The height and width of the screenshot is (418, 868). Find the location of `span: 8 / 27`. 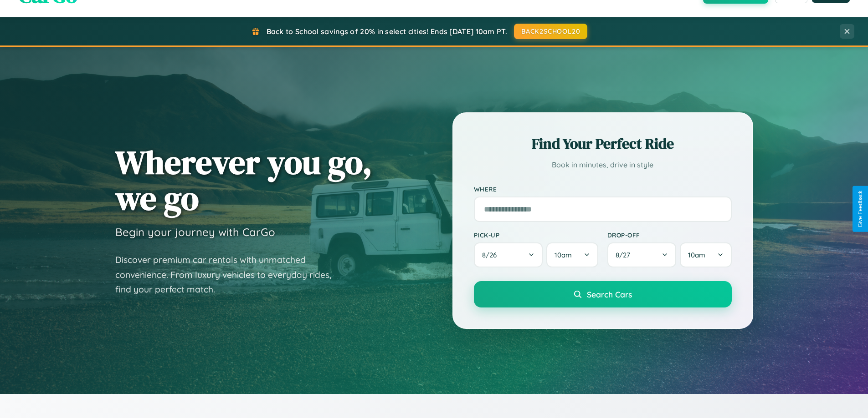

span: 8 / 27 is located at coordinates (625, 255).